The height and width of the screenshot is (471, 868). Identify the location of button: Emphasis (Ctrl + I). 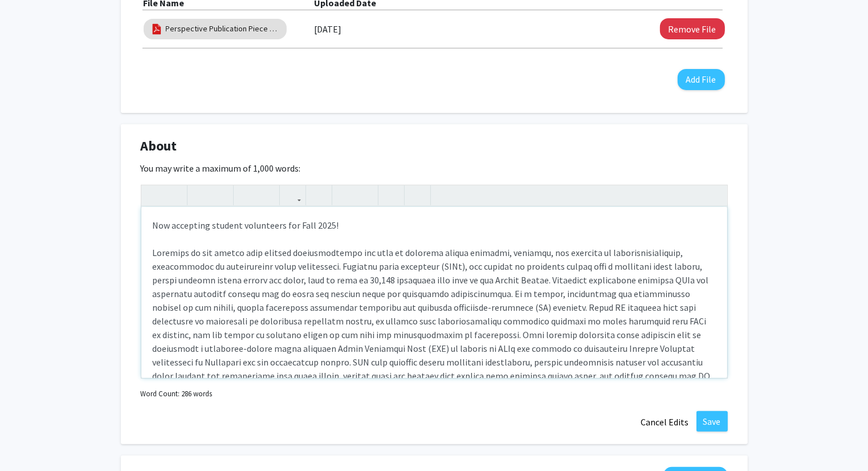
(220, 195).